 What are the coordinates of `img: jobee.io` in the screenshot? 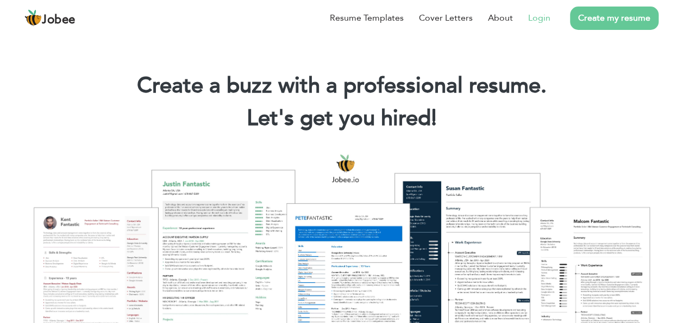 It's located at (33, 18).